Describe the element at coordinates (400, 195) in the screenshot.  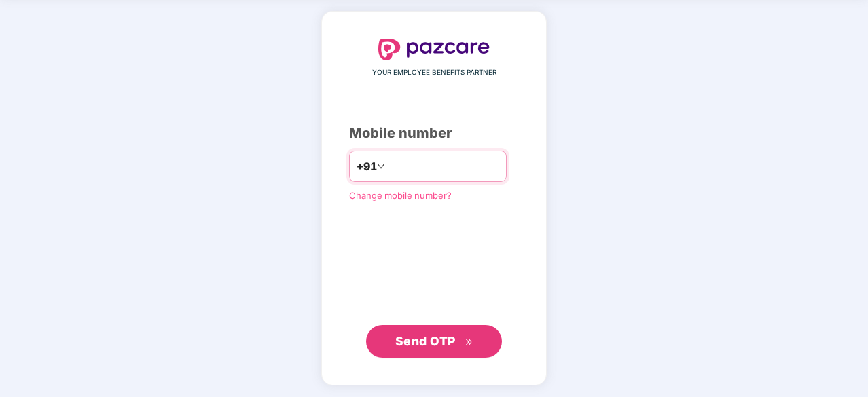
I see `a: Change mobile number?` at that location.